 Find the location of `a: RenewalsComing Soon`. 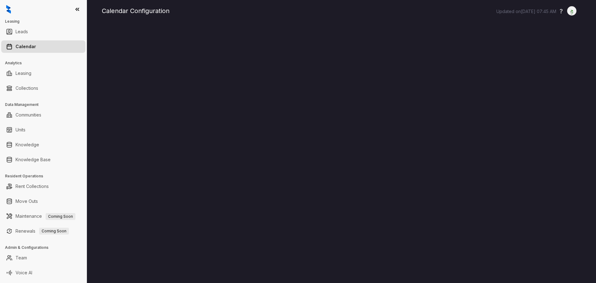

a: RenewalsComing Soon is located at coordinates (42, 231).